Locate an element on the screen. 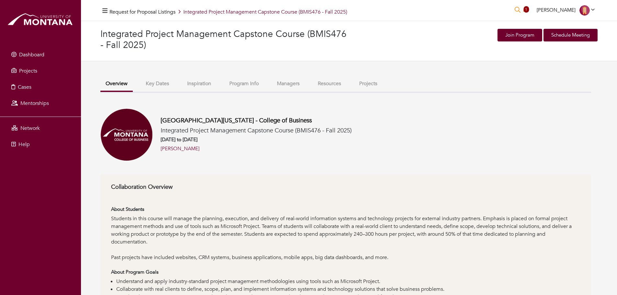 The height and width of the screenshot is (295, 617). div: Students in this course will manage the planning, execution, and delivery of real-world informati... is located at coordinates (346, 234).